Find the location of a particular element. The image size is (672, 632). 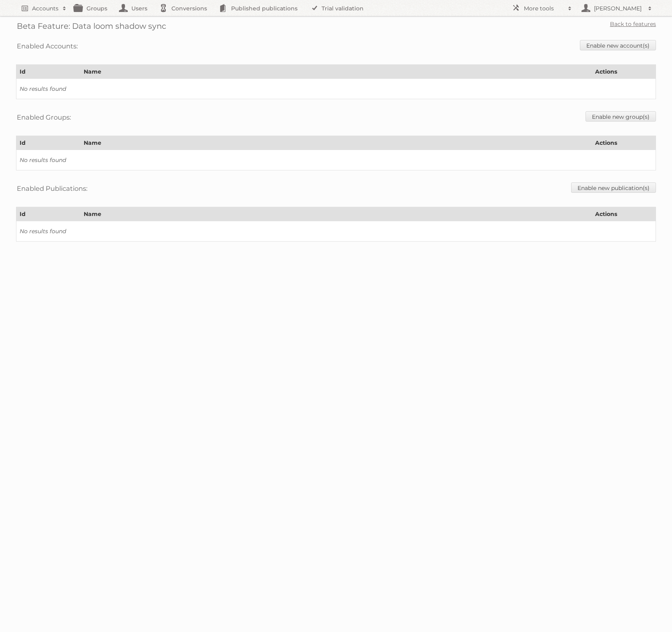

h2: More tools is located at coordinates (544, 8).